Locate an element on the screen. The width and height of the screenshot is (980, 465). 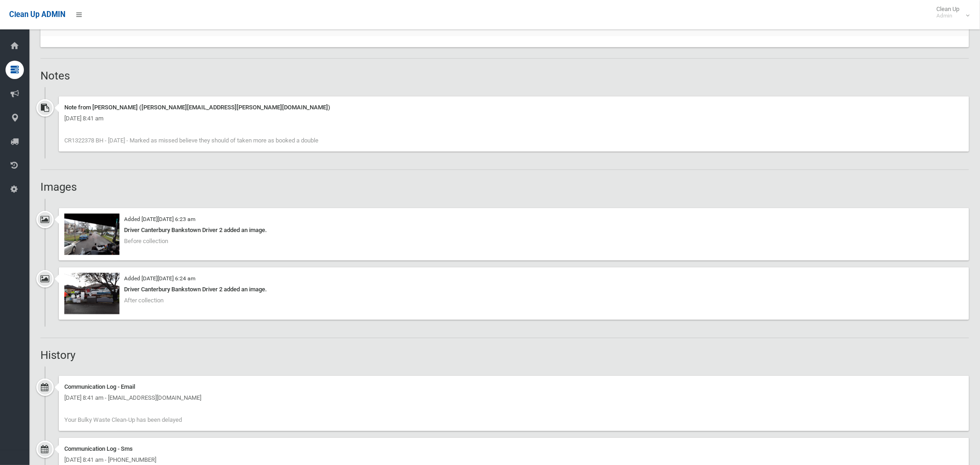
h2: Notes is located at coordinates (505, 76).